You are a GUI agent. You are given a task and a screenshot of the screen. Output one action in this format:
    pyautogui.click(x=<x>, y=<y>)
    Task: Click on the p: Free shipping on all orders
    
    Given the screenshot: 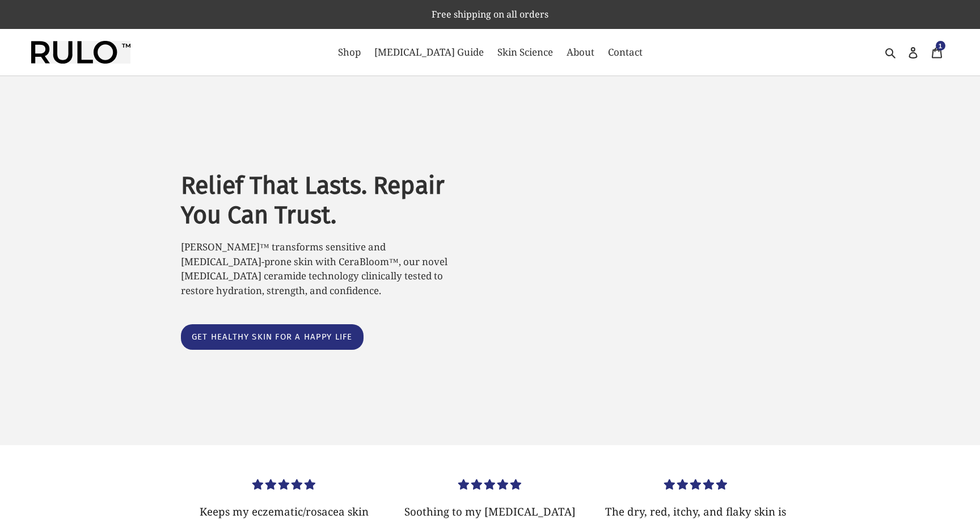 What is the action you would take?
    pyautogui.click(x=490, y=14)
    